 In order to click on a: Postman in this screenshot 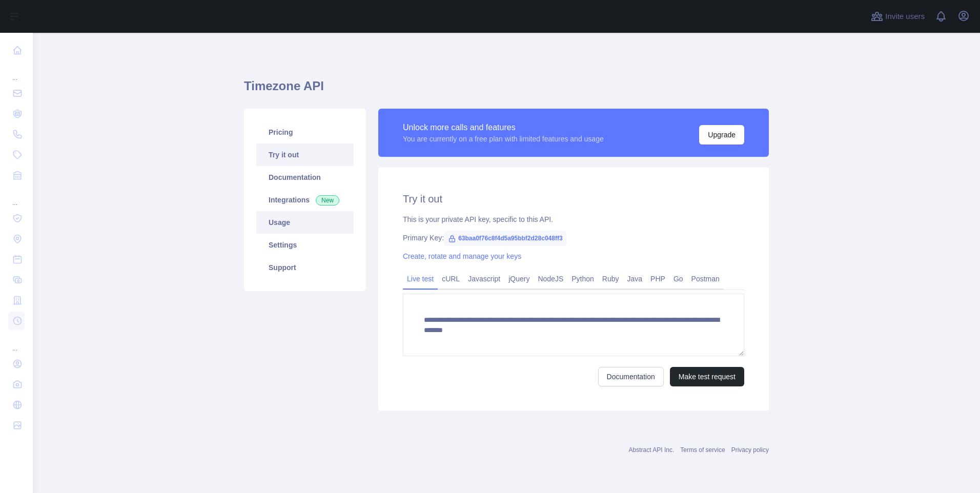, I will do `click(705, 279)`.